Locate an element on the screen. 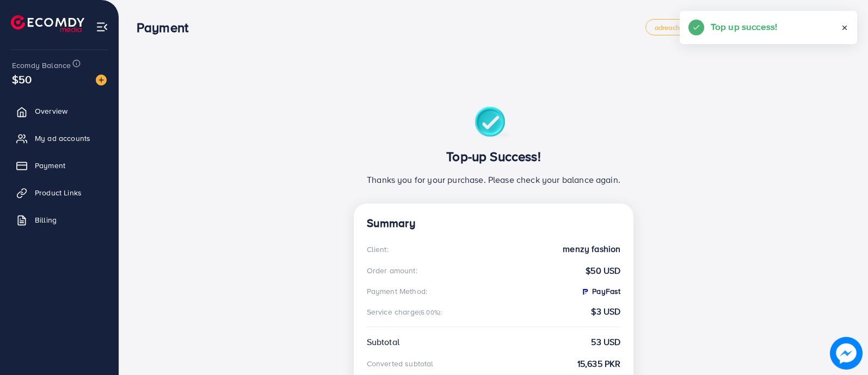 The image size is (868, 375). img: logo is located at coordinates (47, 23).